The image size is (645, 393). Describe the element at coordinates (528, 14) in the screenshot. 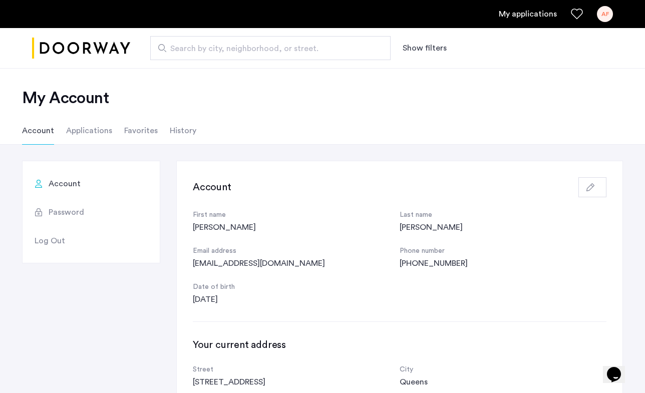

I see `a: My application` at that location.